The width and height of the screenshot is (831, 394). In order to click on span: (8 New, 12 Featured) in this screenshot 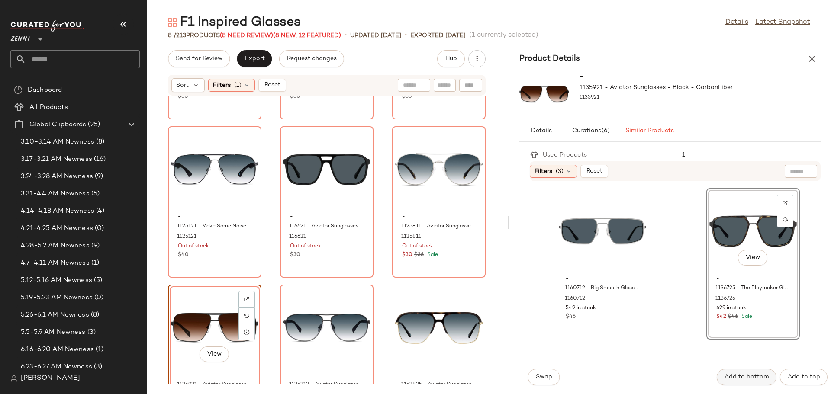, I will do `click(307, 36)`.